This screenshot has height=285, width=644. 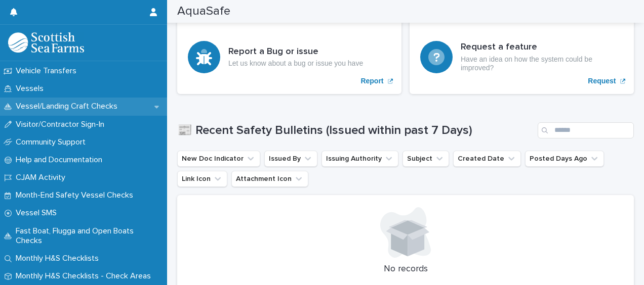 What do you see at coordinates (43, 177) in the screenshot?
I see `p: CJAM Activity` at bounding box center [43, 177].